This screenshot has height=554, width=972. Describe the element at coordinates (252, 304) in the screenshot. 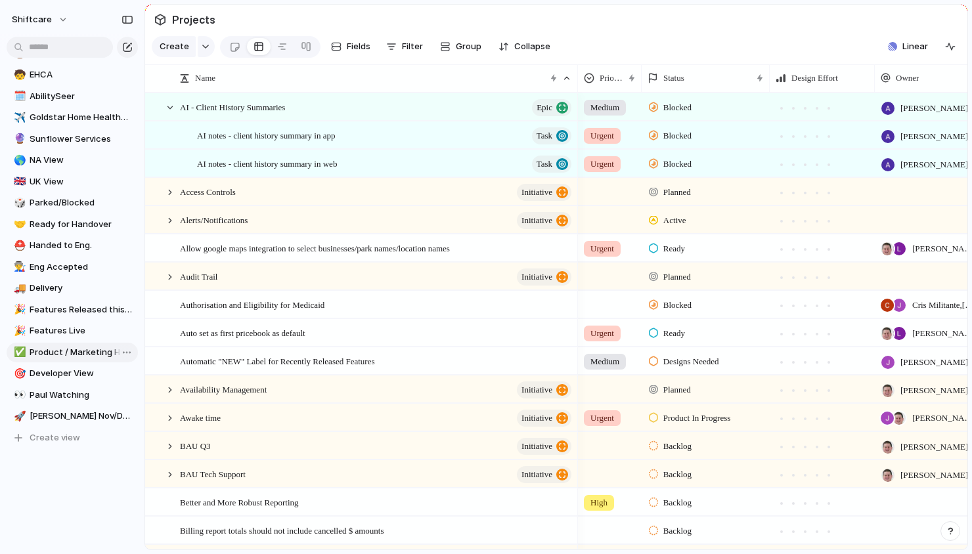

I see `span: Authorisation and Eligibility for Medicaid` at that location.